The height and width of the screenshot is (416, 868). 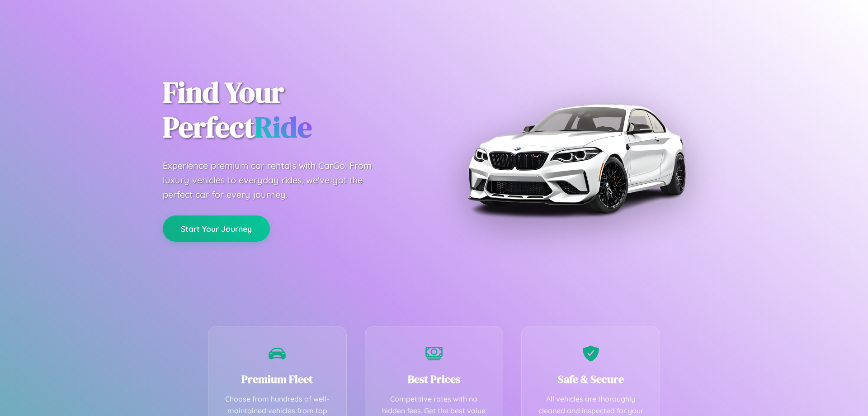 What do you see at coordinates (591, 379) in the screenshot?
I see `h3: Safe & Secure` at bounding box center [591, 379].